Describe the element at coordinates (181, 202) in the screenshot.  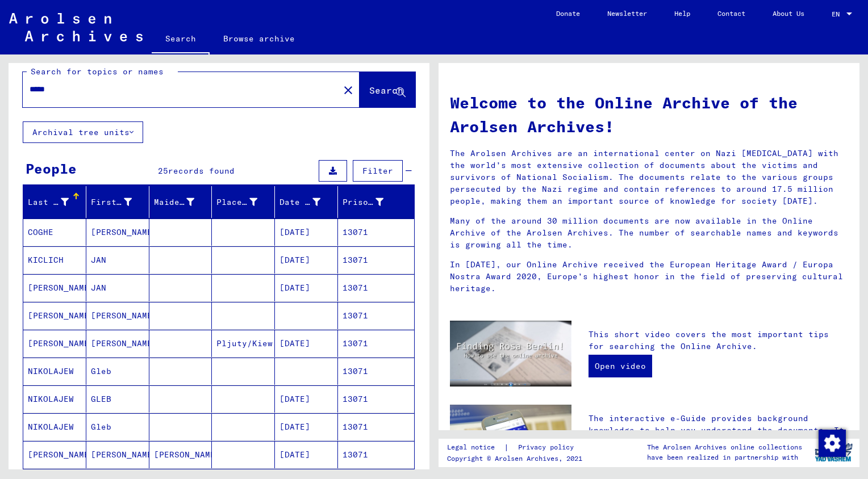
I see `mat-header-cell: Maiden Name` at that location.